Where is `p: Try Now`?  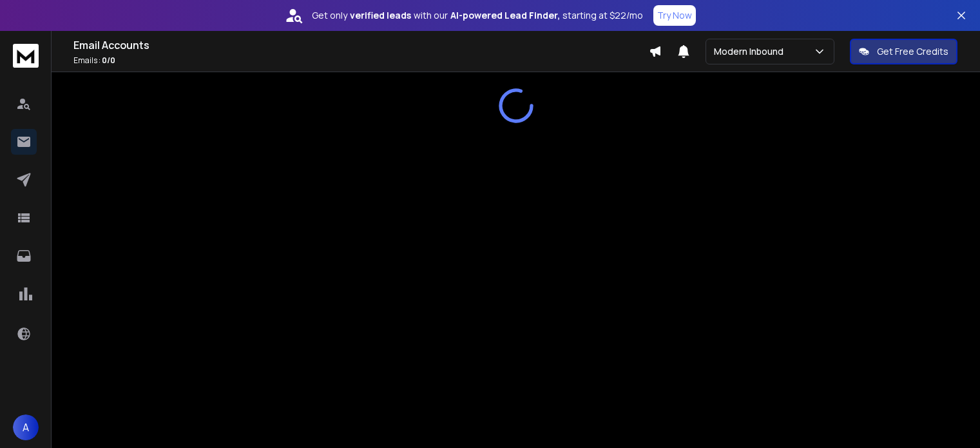
p: Try Now is located at coordinates (675, 16).